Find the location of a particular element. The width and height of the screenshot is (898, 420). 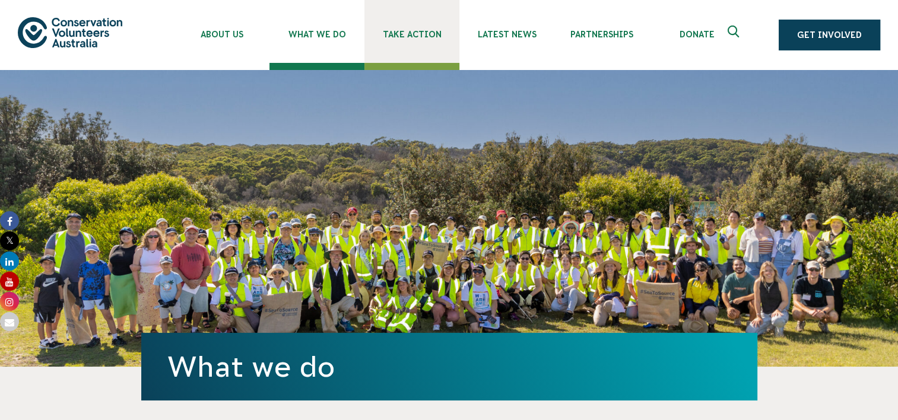

span: Expand search box is located at coordinates (735, 35).